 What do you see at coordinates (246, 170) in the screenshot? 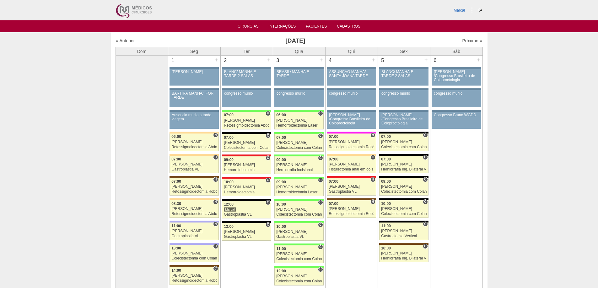
I see `div: Hemorroidectomia` at bounding box center [246, 170].